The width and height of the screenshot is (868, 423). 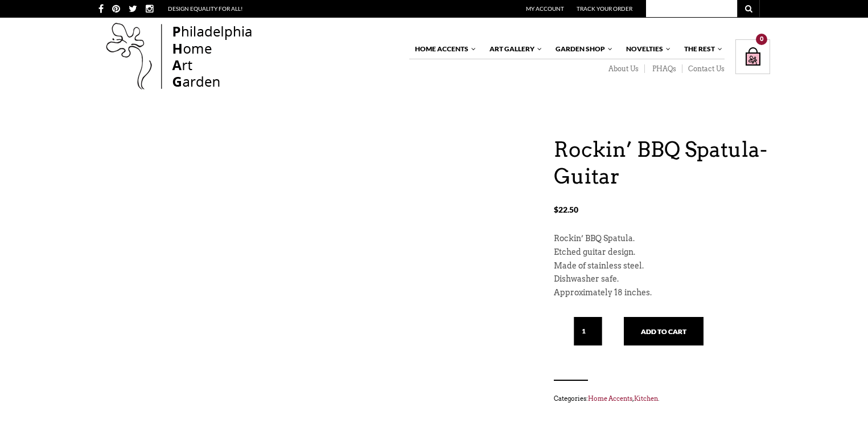 What do you see at coordinates (544, 9) in the screenshot?
I see `a: My Account` at bounding box center [544, 9].